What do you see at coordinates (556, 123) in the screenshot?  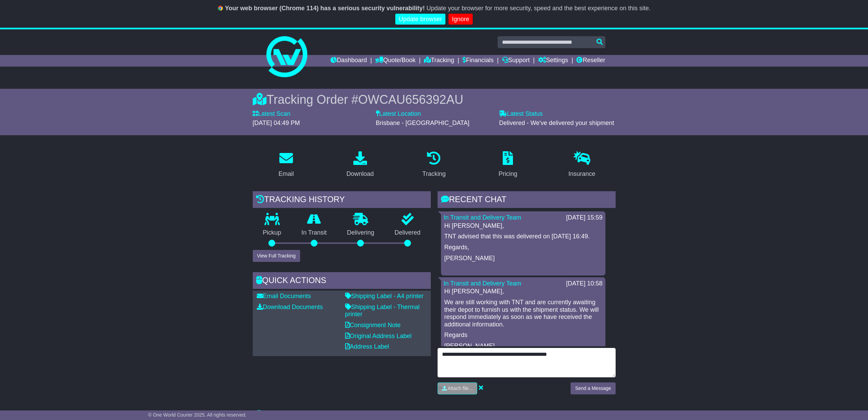 I see `span: Delivered - We've delivered your shipment` at bounding box center [556, 123].